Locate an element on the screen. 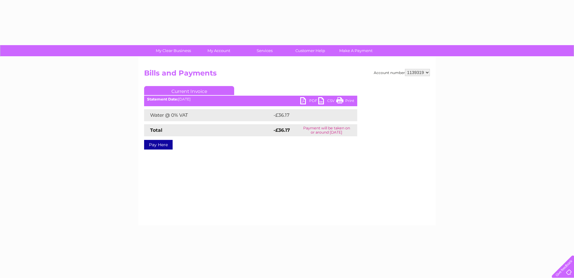 This screenshot has height=278, width=574. a: Pay Here is located at coordinates (158, 145).